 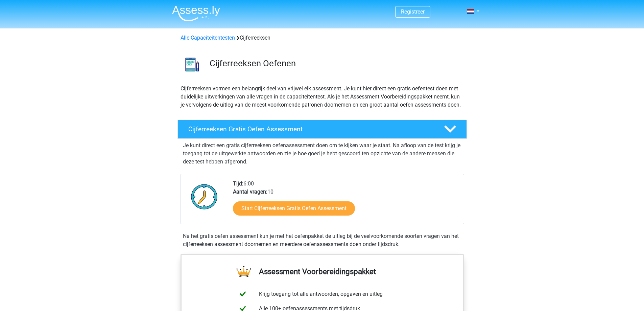 I want to click on b: Aantal vragen:, so click(x=250, y=192).